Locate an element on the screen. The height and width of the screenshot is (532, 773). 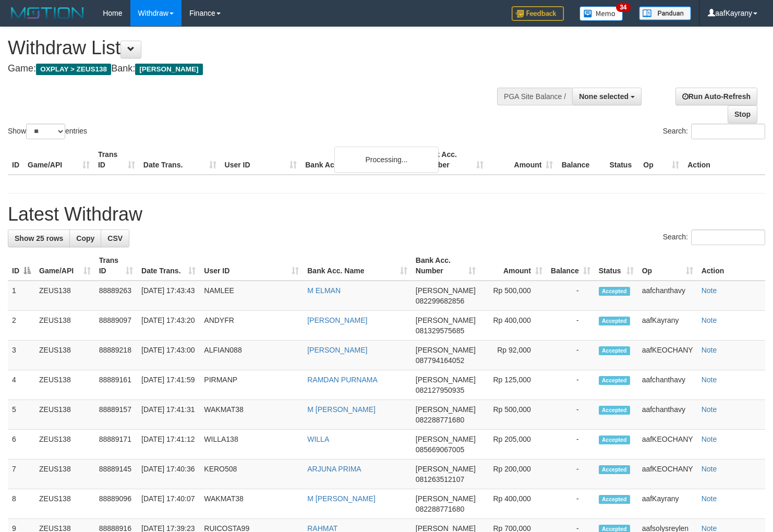
label: Search: is located at coordinates (714, 132).